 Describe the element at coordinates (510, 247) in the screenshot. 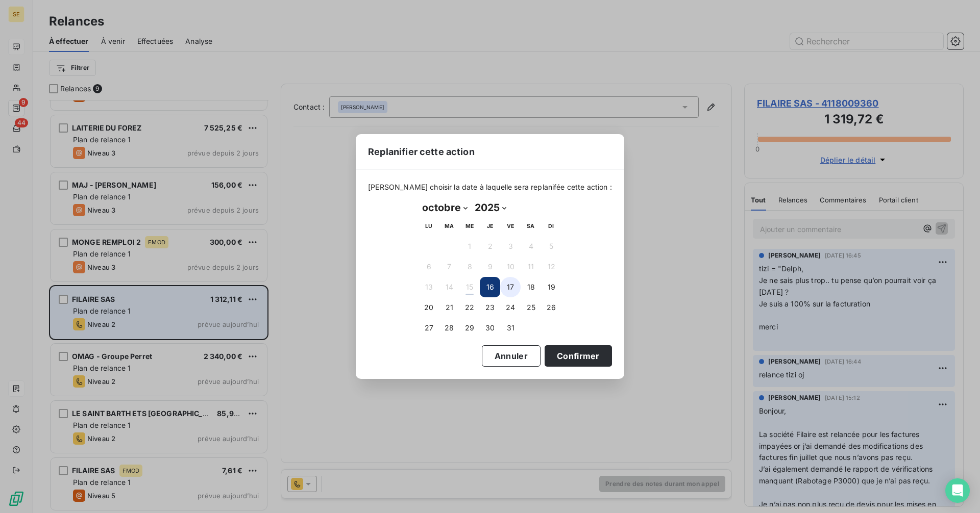

I see `button: 3` at that location.